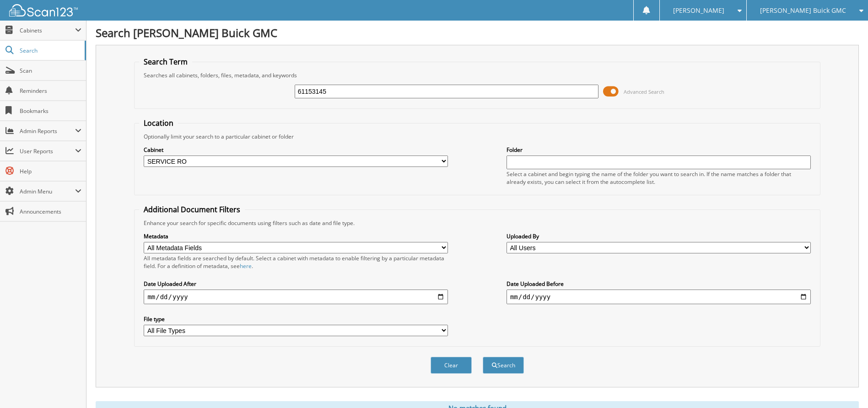 This screenshot has width=868, height=408. Describe the element at coordinates (158, 123) in the screenshot. I see `legend: Location` at that location.